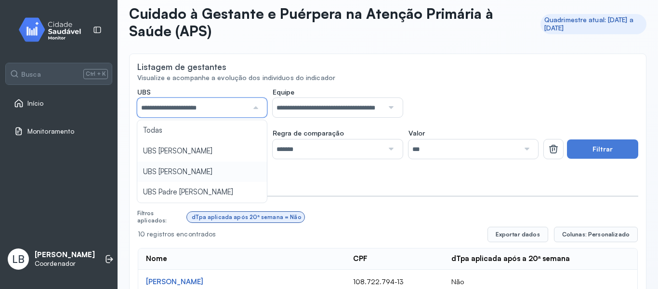 The image size is (658, 289). Describe the element at coordinates (417, 133) in the screenshot. I see `span: Valor` at that location.